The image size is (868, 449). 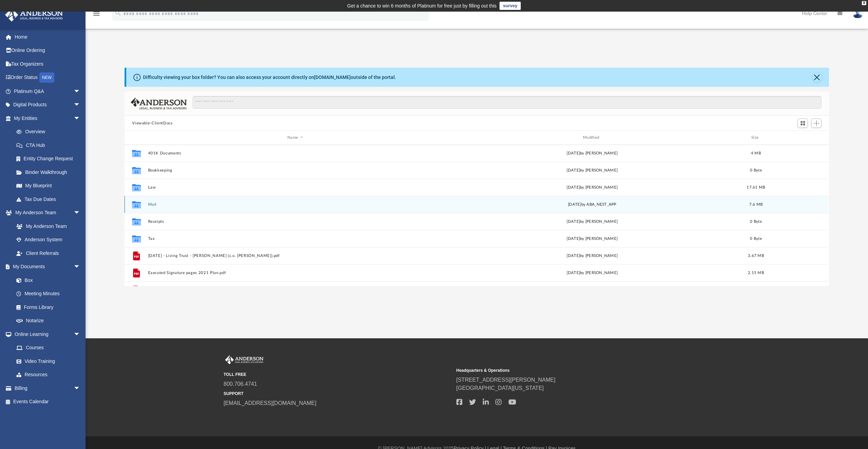 What do you see at coordinates (49, 240) in the screenshot?
I see `a: Anderson System` at bounding box center [49, 240].